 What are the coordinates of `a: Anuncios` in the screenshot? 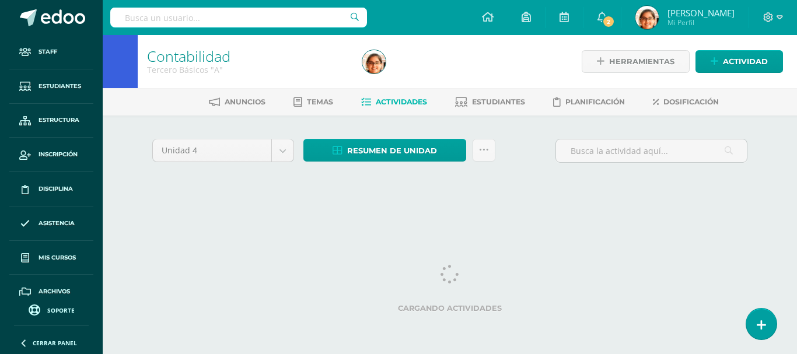 It's located at (237, 102).